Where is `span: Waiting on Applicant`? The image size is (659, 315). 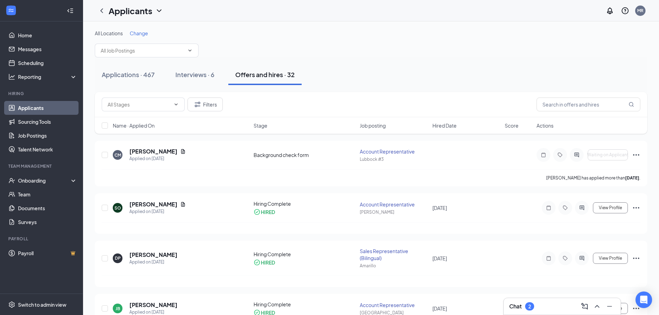
span: Waiting on Applicant is located at coordinates (608, 155).